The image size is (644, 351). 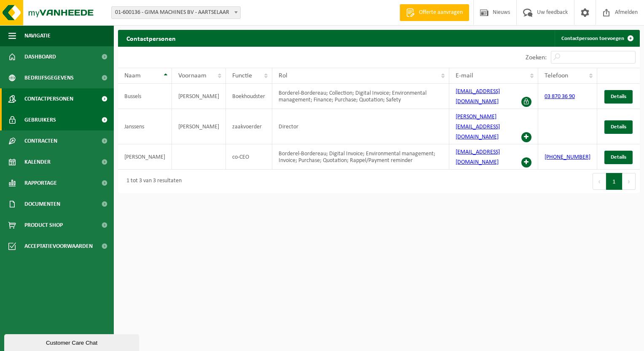 What do you see at coordinates (629, 182) in the screenshot?
I see `button: Next` at bounding box center [629, 182].